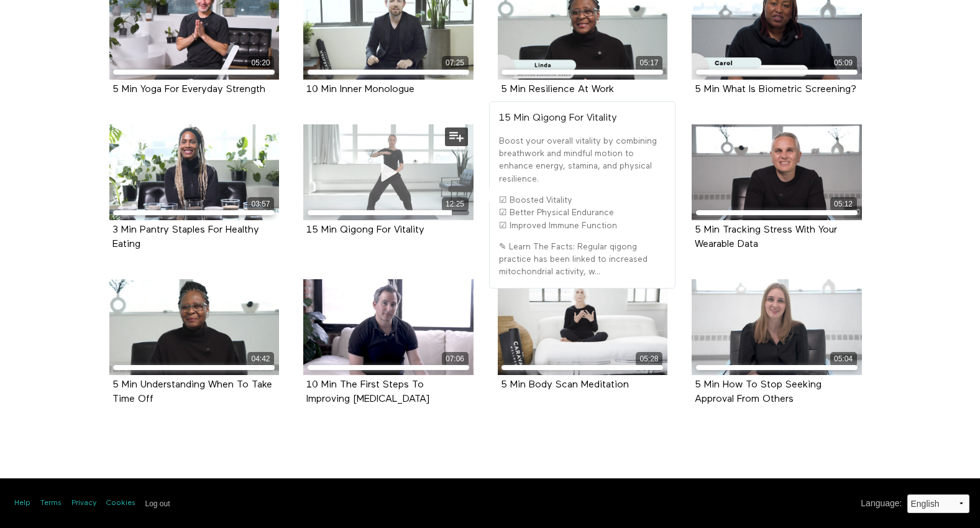  I want to click on strong: 10 Min The First Steps To Improving Insomnia, so click(368, 392).